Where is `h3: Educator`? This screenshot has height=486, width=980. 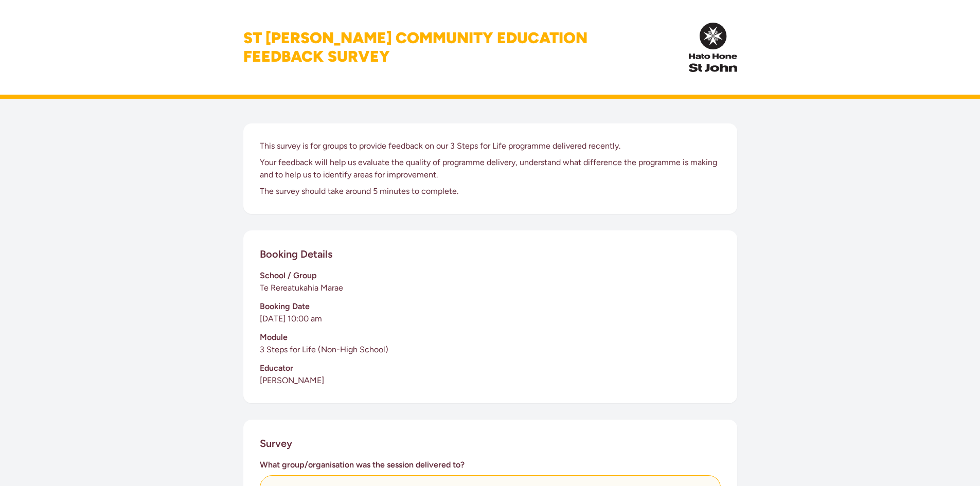
h3: Educator is located at coordinates (490, 368).